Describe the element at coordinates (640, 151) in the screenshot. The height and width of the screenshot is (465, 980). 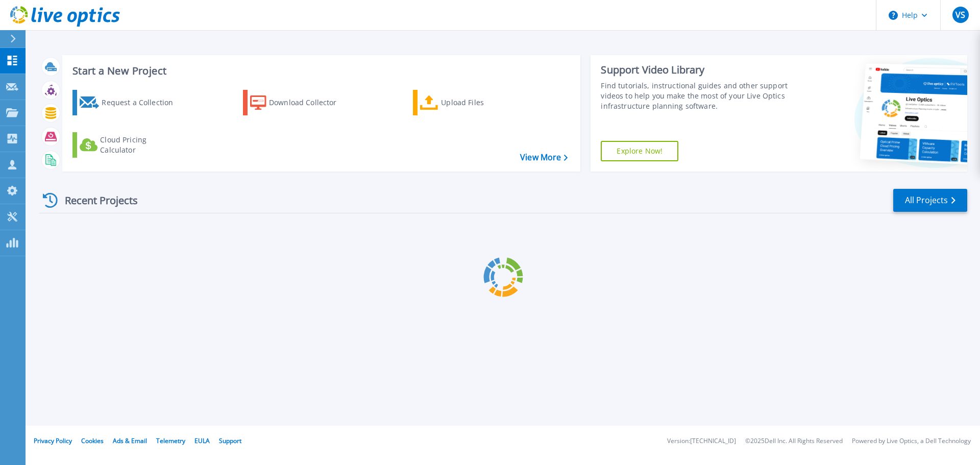
I see `a: Explore Now!` at that location.